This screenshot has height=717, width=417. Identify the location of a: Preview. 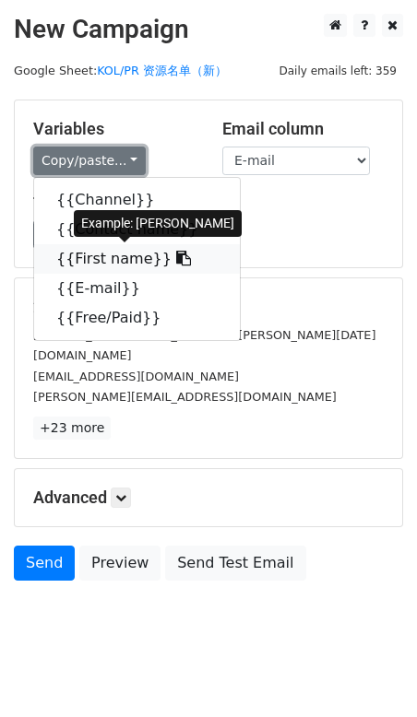
(120, 563).